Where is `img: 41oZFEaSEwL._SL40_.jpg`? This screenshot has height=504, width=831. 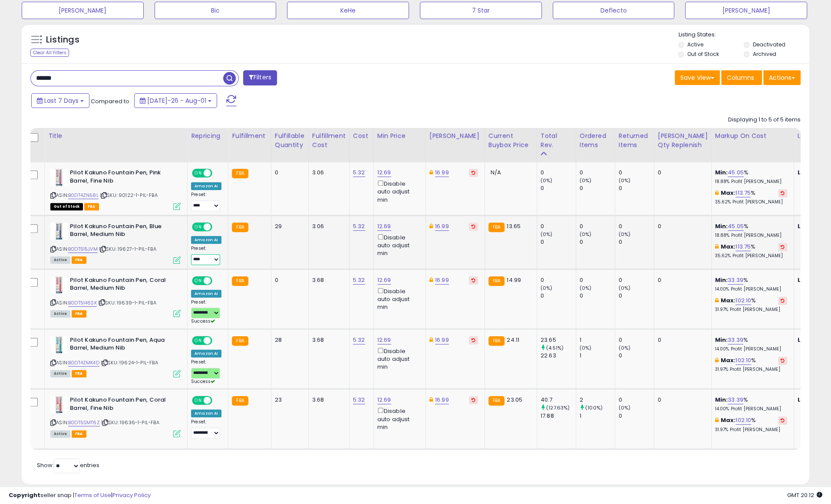 img: 41oZFEaSEwL._SL40_.jpg is located at coordinates (59, 285).